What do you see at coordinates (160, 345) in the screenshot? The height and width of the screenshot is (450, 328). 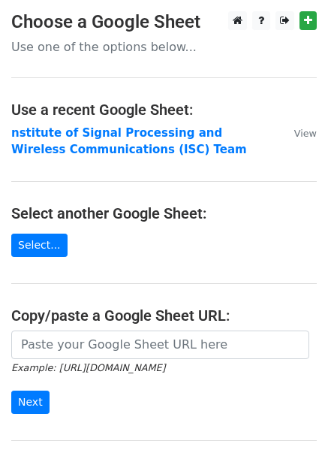 I see `input: Paste your Google Sheet URL here` at bounding box center [160, 345].